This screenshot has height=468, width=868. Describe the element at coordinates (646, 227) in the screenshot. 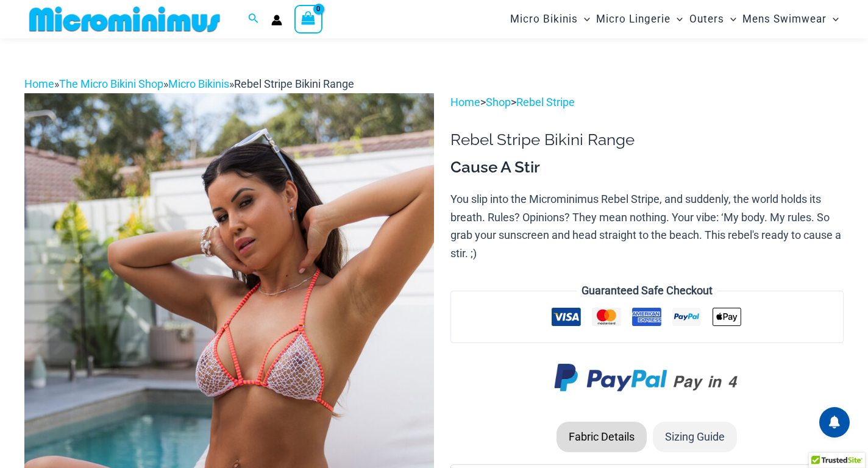

I see `p: You slip into the Microminimus Rebel Stripe, and suddenly, the world holds its breath. Rules? Opi...` at that location.